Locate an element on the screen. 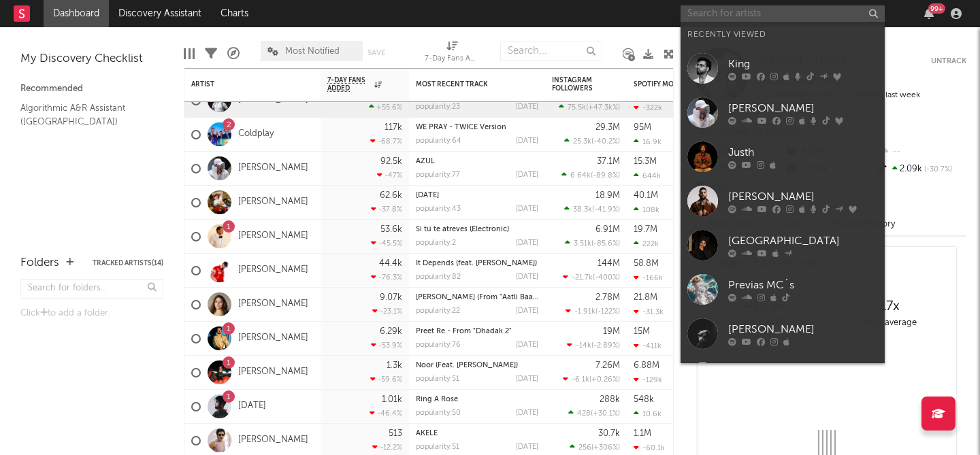 The image size is (980, 455). span: -89.8 % is located at coordinates (605, 176).